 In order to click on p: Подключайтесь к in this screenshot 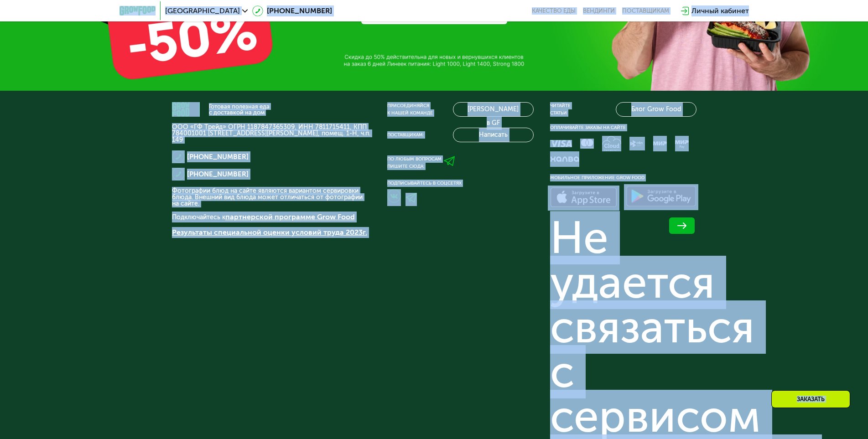, I will do `click(271, 217)`.